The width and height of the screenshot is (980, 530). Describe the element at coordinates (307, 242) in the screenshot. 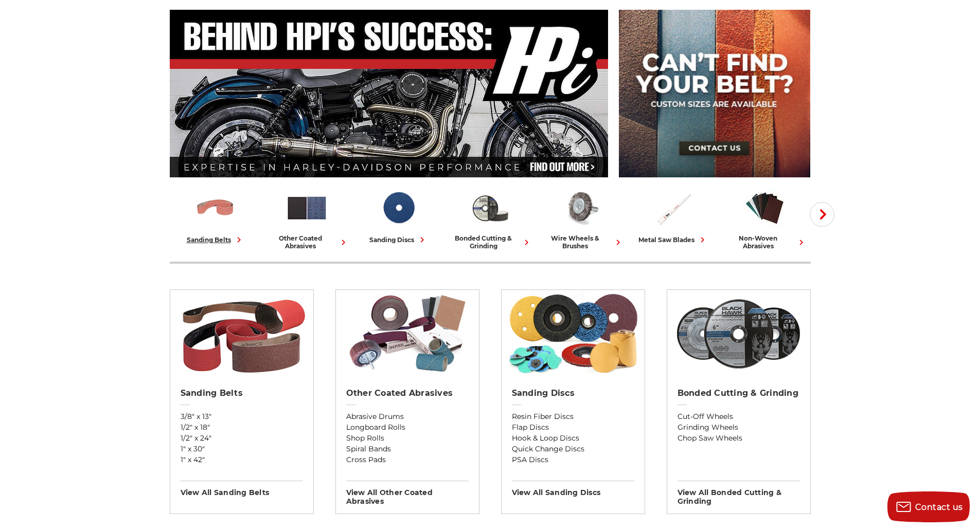

I see `div: other coated abrasives` at that location.